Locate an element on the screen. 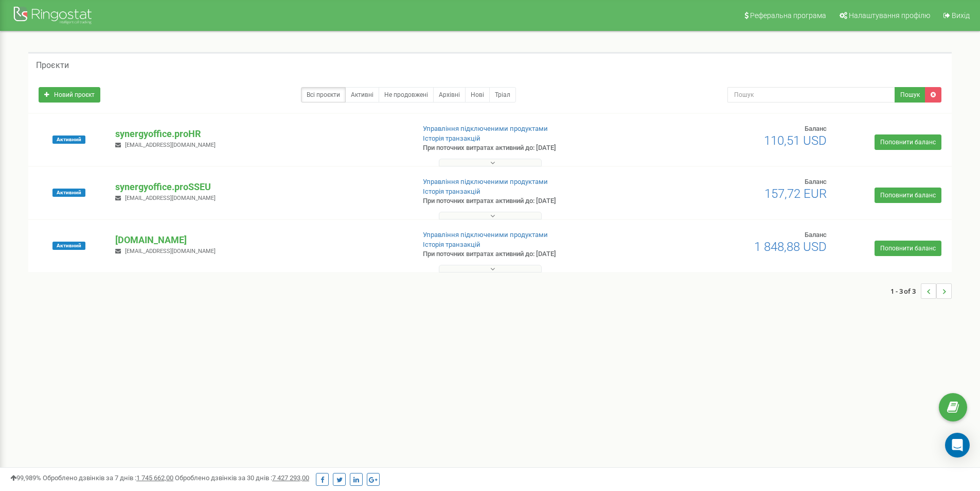 This screenshot has height=491, width=980. span: 99,989% is located at coordinates (26, 477).